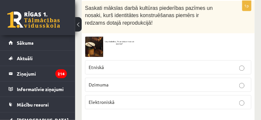 The image size is (261, 120). Describe the element at coordinates (242, 68) in the screenshot. I see `input: Etniskā` at that location.